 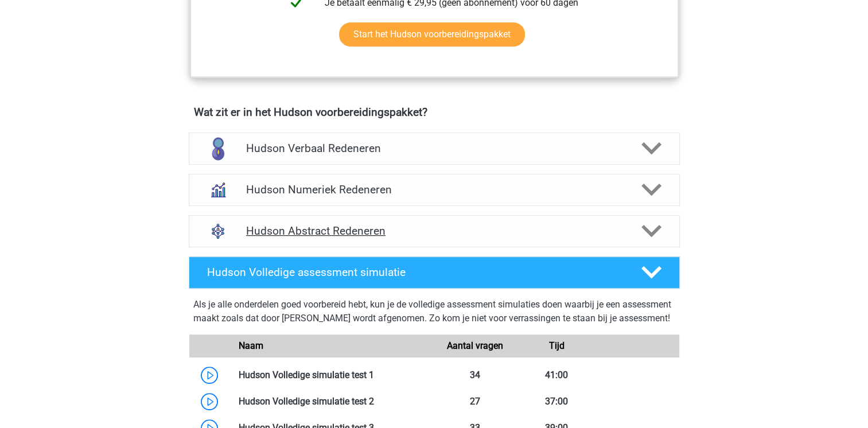 I want to click on div: Naam, so click(x=332, y=346).